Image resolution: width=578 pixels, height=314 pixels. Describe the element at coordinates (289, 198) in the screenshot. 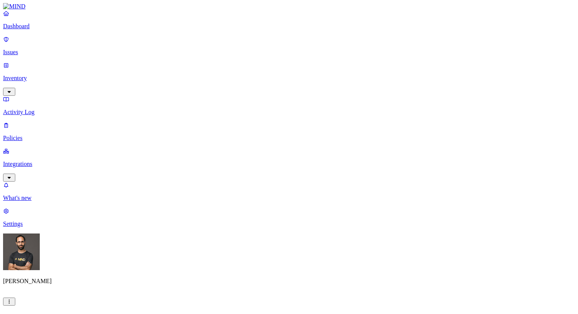

I see `p: What's new` at that location.